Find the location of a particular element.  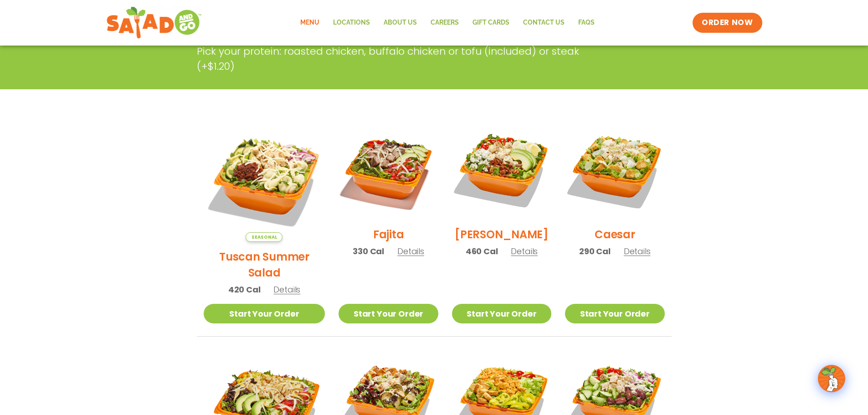

a: Careers is located at coordinates (445, 23).